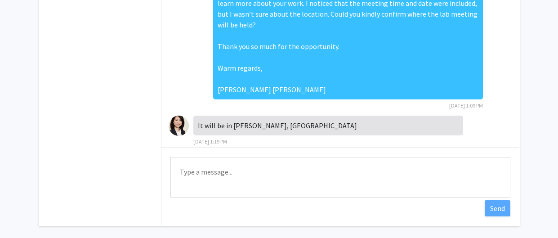 The height and width of the screenshot is (238, 558). I want to click on img: Yuejin Li, so click(179, 126).